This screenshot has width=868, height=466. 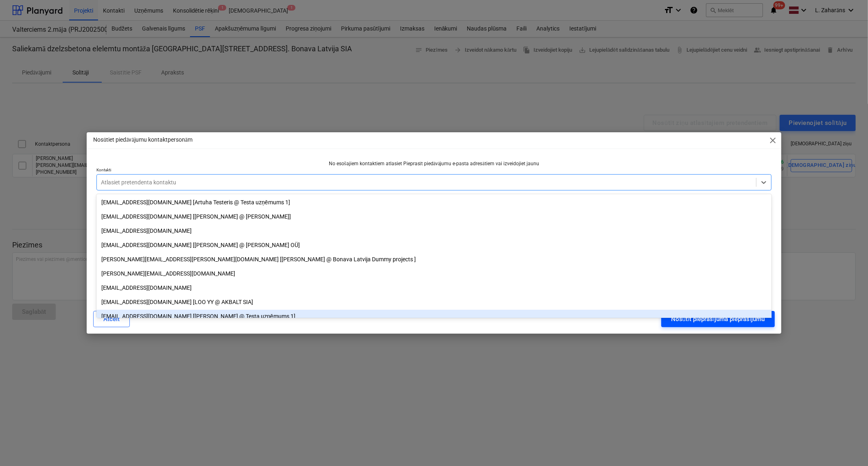 What do you see at coordinates (434, 273) in the screenshot?
I see `div: juris.druva@gmail.com` at bounding box center [434, 273].